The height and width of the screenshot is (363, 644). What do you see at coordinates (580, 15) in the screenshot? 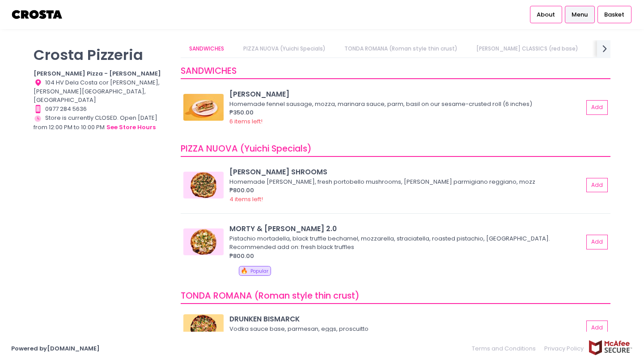
I see `span: Menu` at bounding box center [580, 15].